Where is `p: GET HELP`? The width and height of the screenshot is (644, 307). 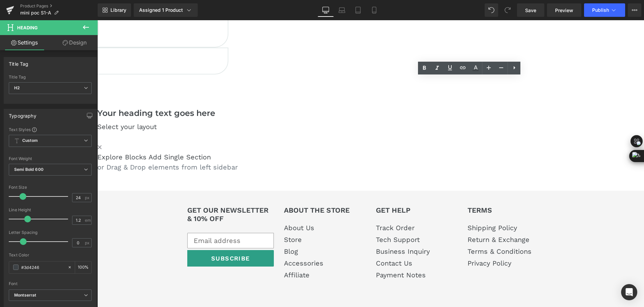 p: GET HELP is located at coordinates (311, 190).